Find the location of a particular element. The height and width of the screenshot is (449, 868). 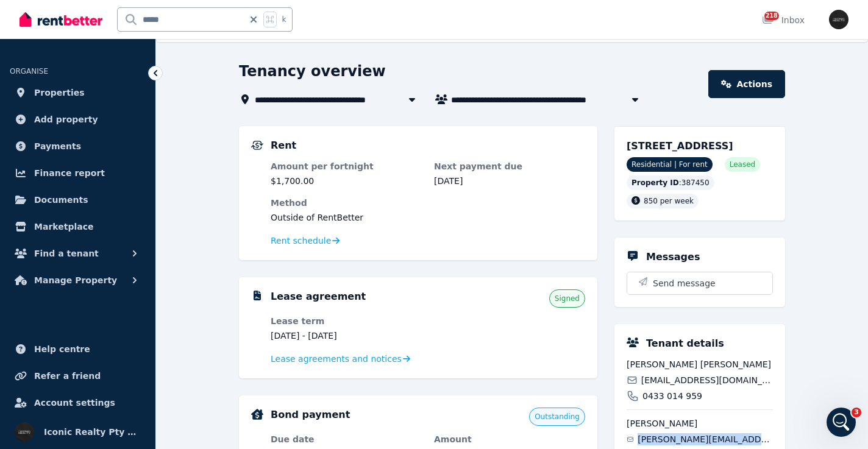

span: 3 is located at coordinates (856, 412).